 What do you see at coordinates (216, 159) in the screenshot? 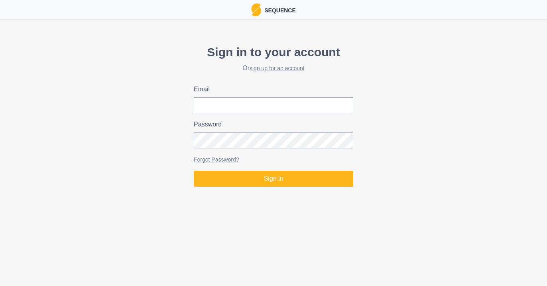
I see `a: Forgot Password?` at bounding box center [216, 159].